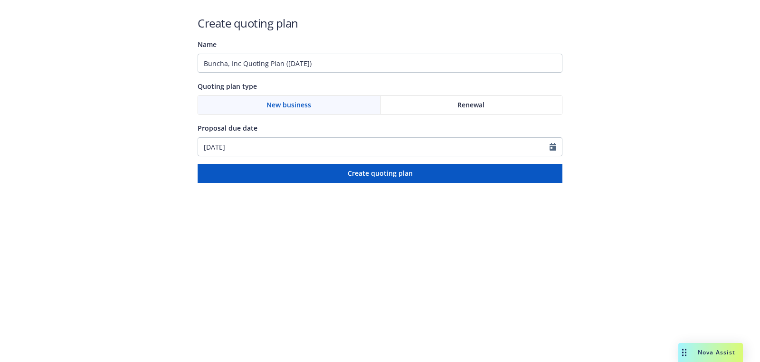 The image size is (760, 362). What do you see at coordinates (374, 147) in the screenshot?
I see `input: MM/DD/YYYY` at bounding box center [374, 147].